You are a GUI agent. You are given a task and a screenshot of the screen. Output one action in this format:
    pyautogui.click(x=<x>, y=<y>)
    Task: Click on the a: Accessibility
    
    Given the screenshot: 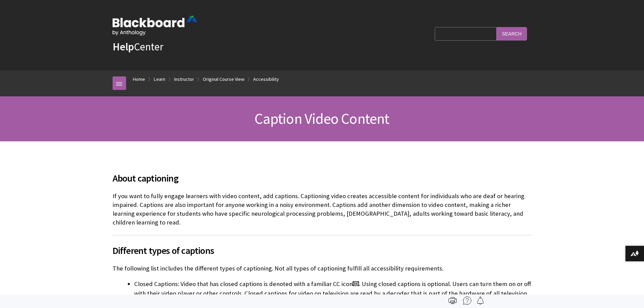 What is the action you would take?
    pyautogui.click(x=266, y=79)
    